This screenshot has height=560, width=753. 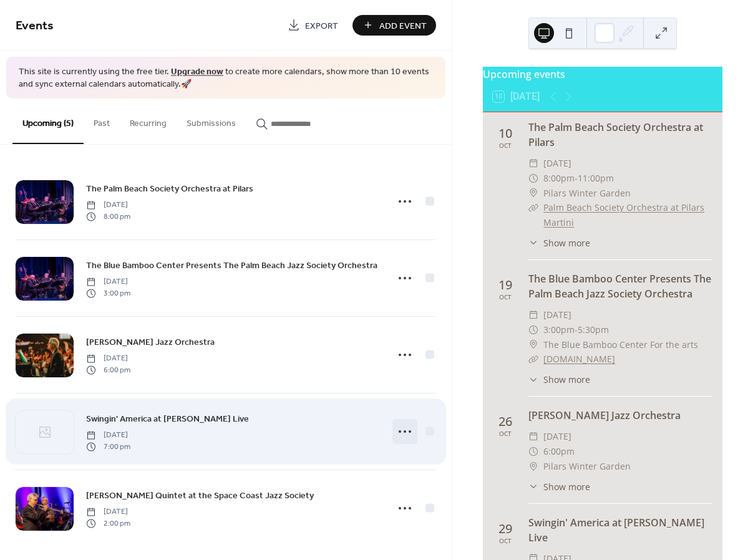 What do you see at coordinates (148, 121) in the screenshot?
I see `button: Recurring` at bounding box center [148, 121].